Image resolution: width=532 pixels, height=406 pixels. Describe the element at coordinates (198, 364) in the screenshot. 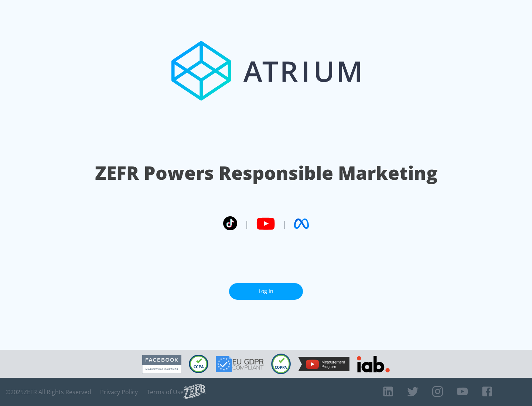

I see `img: CCPA Compliant` at that location.